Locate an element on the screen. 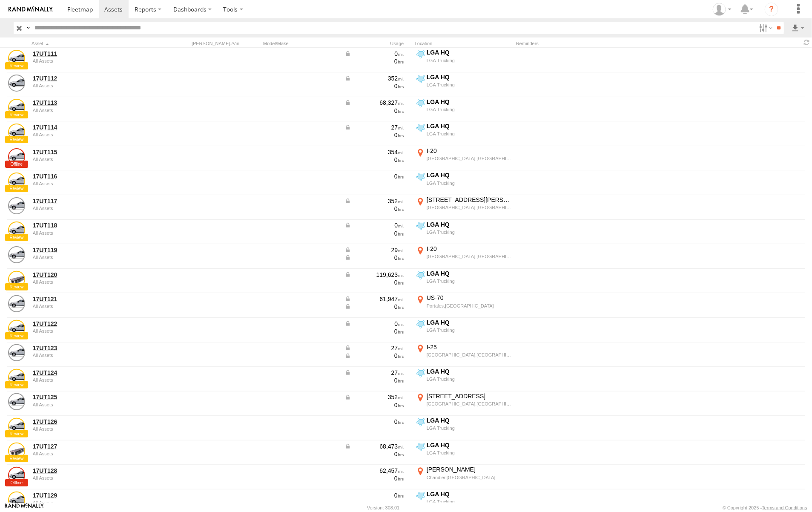 The image size is (812, 512). a: Visit our Website is located at coordinates (24, 508).